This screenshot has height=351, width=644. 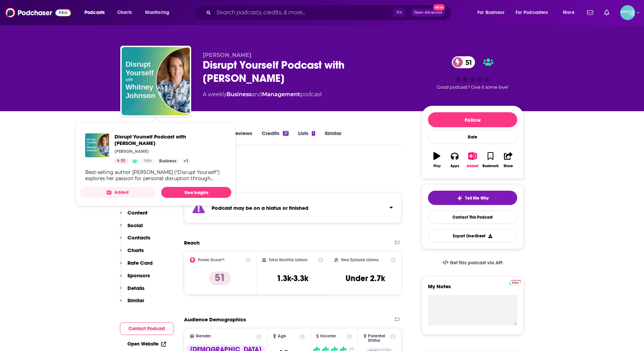 I want to click on img: Podchaser Pro, so click(x=516, y=282).